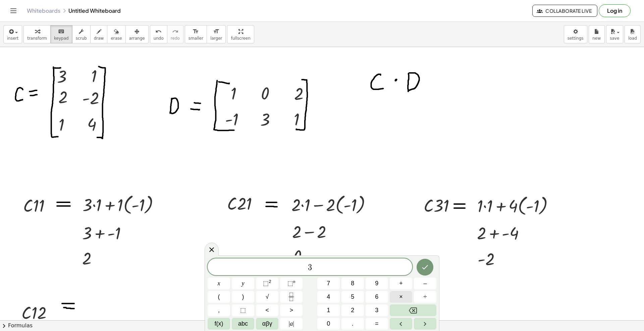  Describe the element at coordinates (377, 310) in the screenshot. I see `button: 3` at that location.